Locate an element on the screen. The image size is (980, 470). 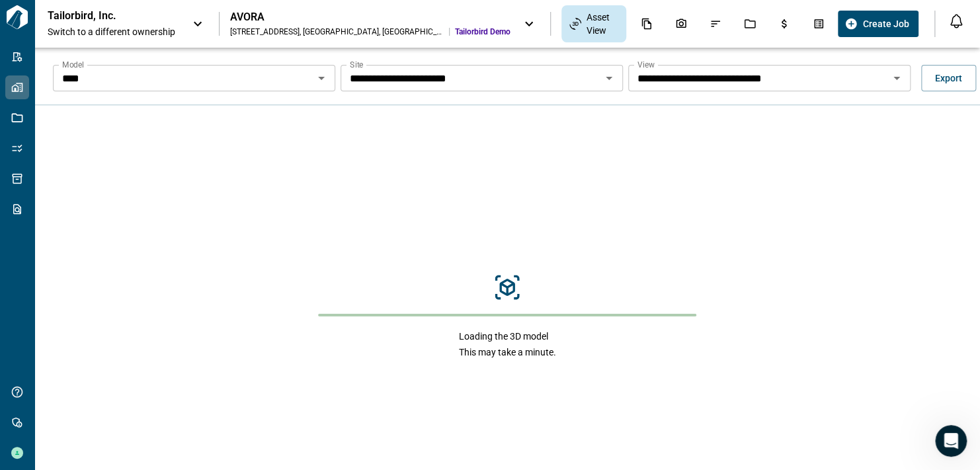
label: View is located at coordinates (646, 64).